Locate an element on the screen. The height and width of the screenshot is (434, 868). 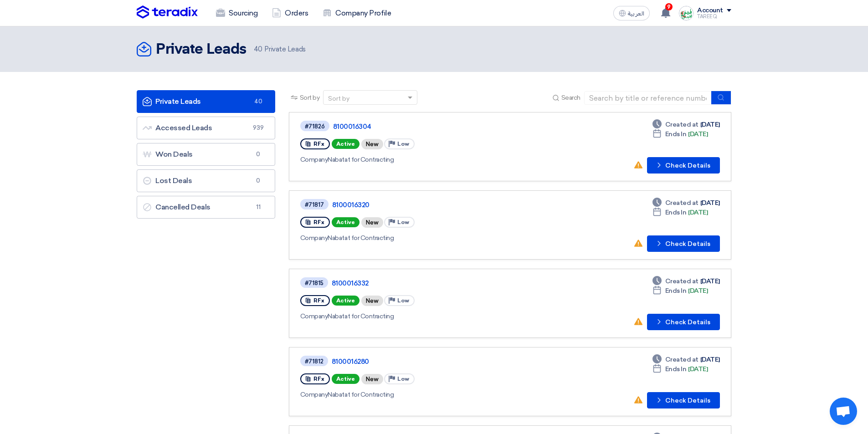
div: #71826 is located at coordinates (315, 126).